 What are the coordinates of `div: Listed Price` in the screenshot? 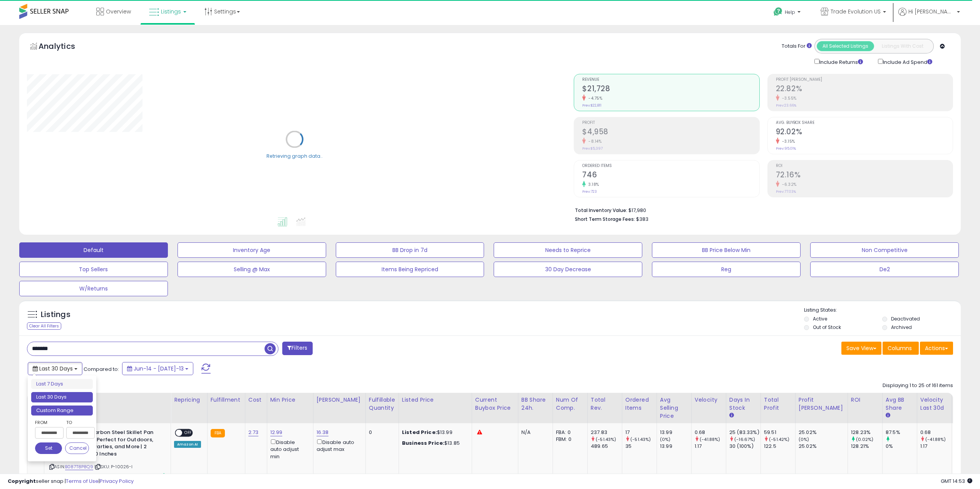 It's located at (435, 400).